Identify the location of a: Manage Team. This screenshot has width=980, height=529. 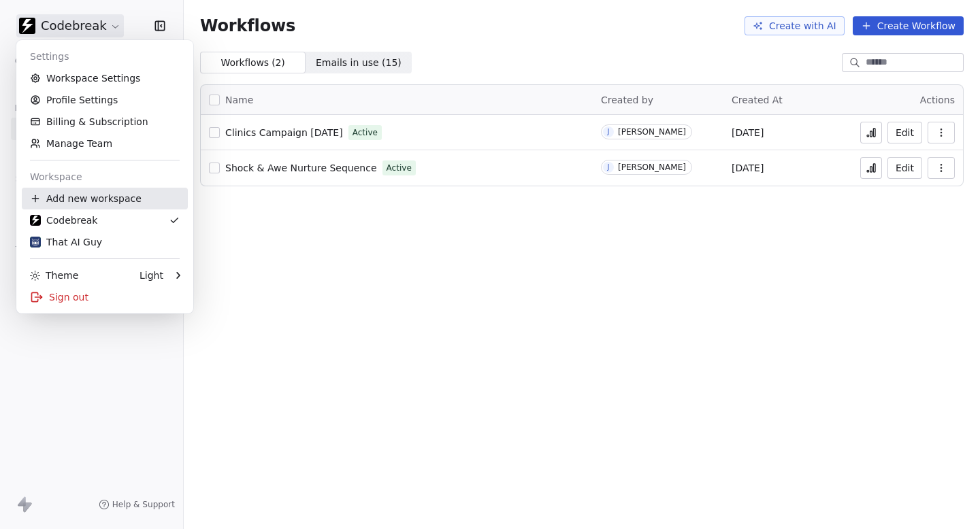
(105, 144).